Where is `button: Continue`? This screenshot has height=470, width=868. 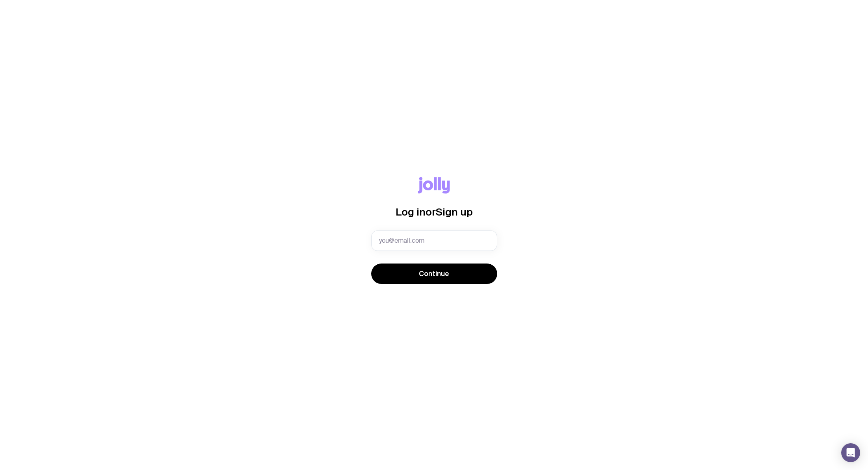 button: Continue is located at coordinates (434, 274).